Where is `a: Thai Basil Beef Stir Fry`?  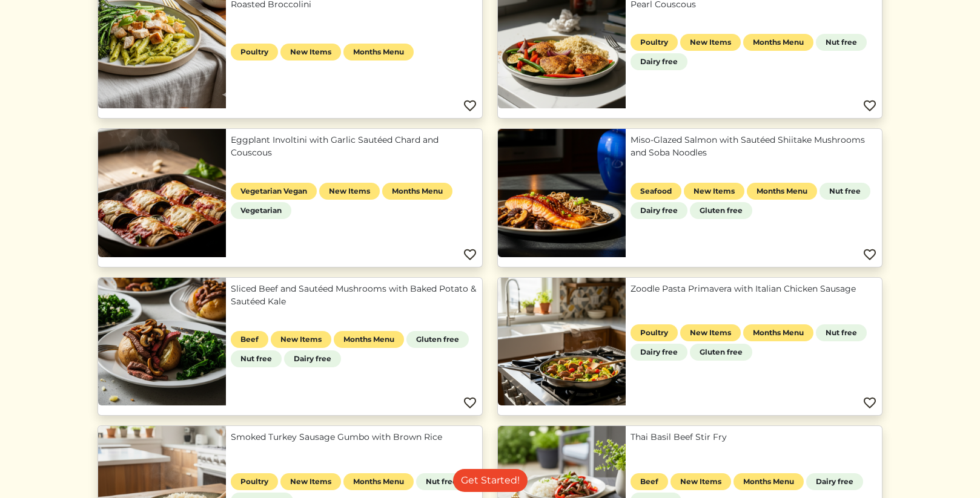
a: Thai Basil Beef Stir Fry is located at coordinates (753, 437).